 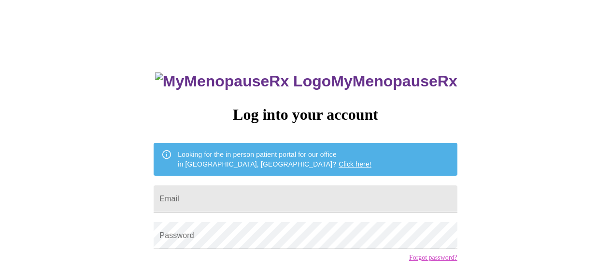 I want to click on h3: Log into your account, so click(x=305, y=114).